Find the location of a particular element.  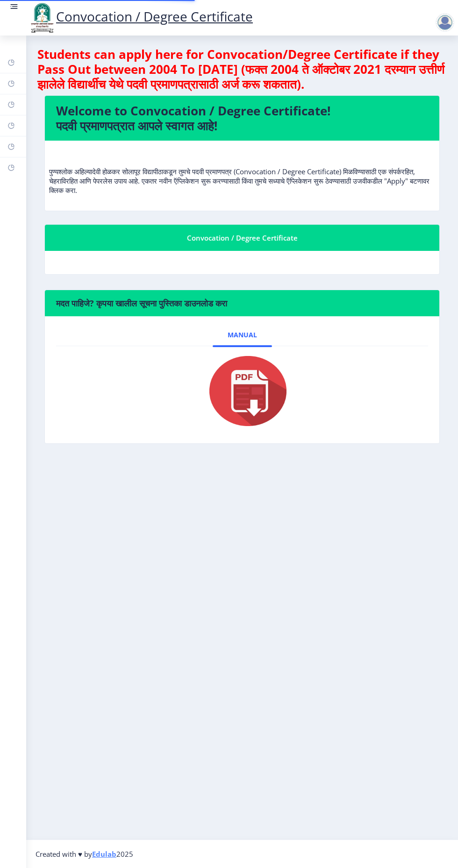

a: Convocation / Degree Certificate is located at coordinates (140, 16).